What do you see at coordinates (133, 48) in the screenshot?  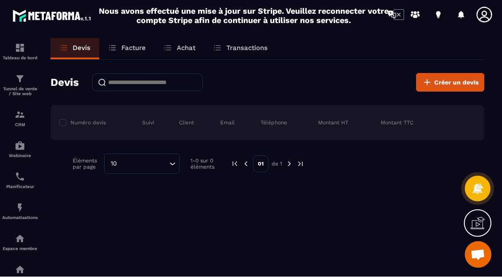 I see `p: Facture` at bounding box center [133, 48].